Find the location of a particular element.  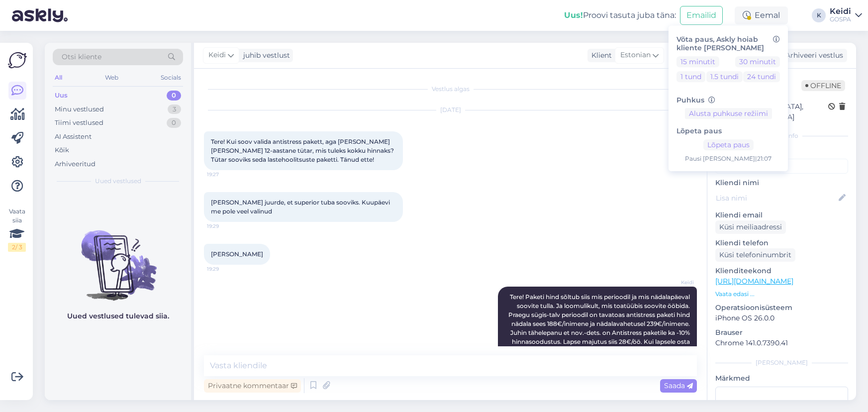

a: KeidiGOSPA is located at coordinates (846, 15).